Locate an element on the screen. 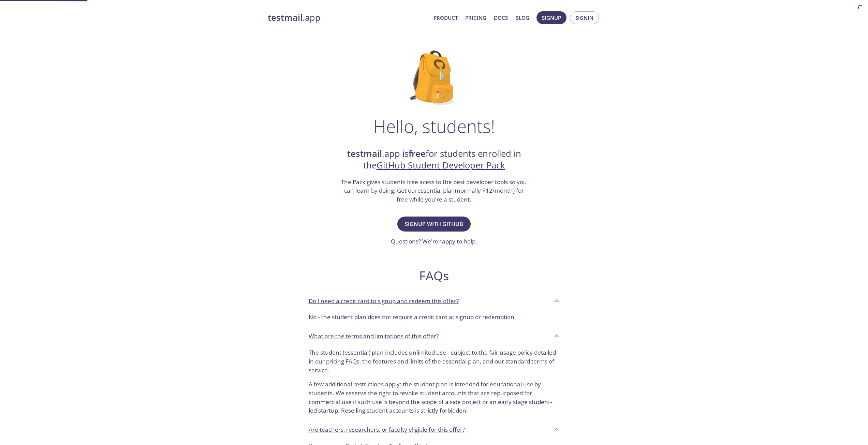  button: Signup is located at coordinates (551, 18).